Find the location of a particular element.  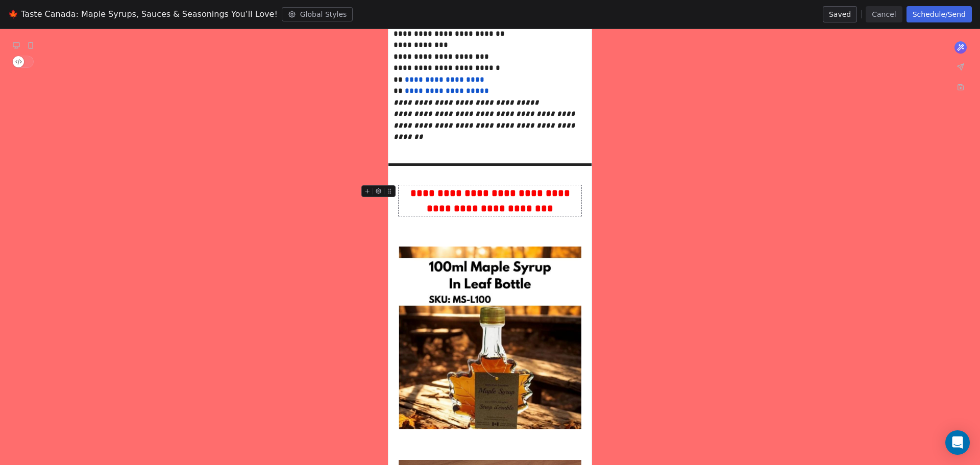

button: Saved is located at coordinates (839, 14).